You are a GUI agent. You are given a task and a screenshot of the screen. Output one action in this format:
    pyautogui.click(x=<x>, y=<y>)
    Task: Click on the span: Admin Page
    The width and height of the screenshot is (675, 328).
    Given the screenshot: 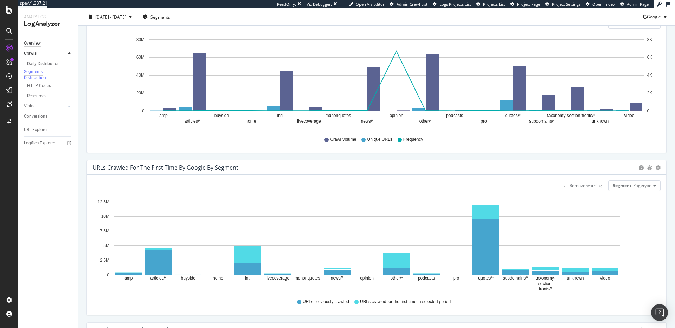 What is the action you would take?
    pyautogui.click(x=638, y=4)
    